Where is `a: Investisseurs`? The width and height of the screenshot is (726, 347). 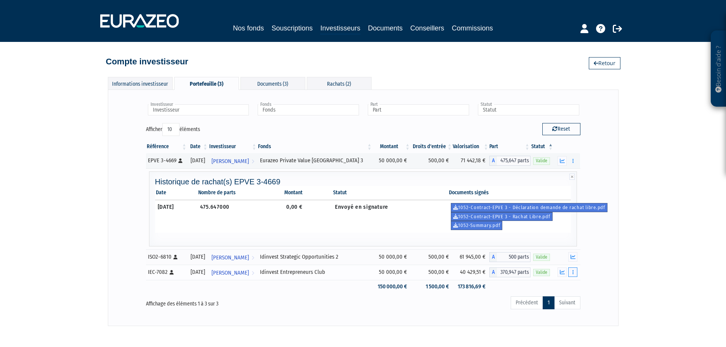 a: Investisseurs is located at coordinates (340, 29).